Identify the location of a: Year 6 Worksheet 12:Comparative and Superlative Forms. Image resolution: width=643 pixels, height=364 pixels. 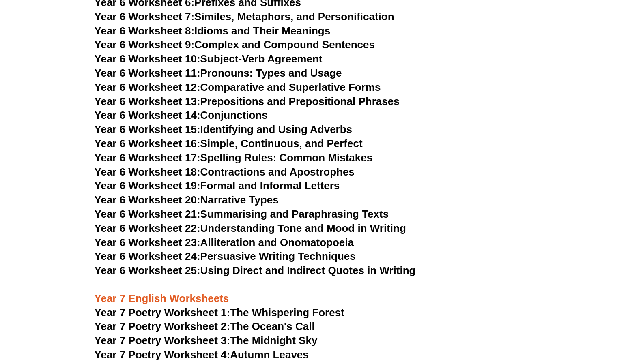
(237, 87).